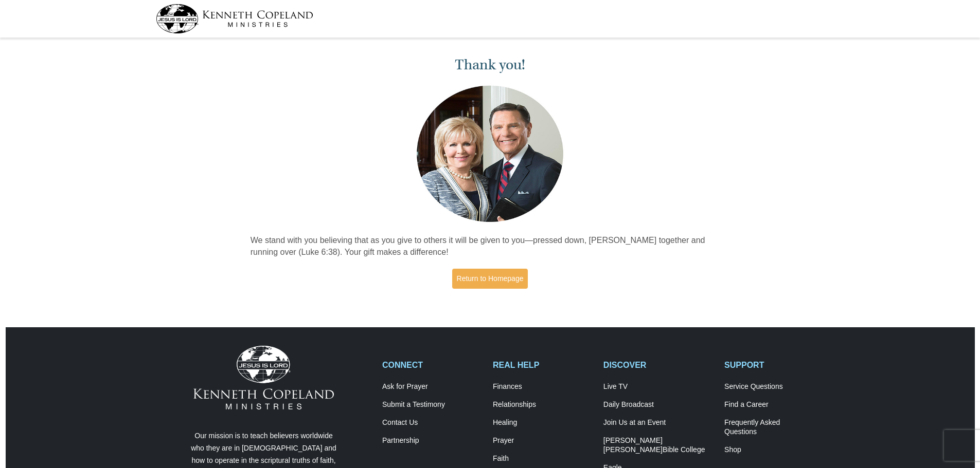 The height and width of the screenshot is (468, 980). What do you see at coordinates (658, 387) in the screenshot?
I see `a: Live TV` at bounding box center [658, 387].